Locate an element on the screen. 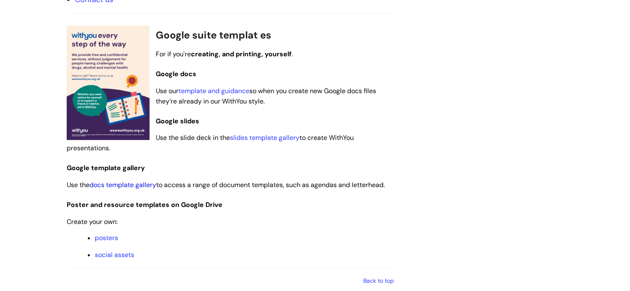 The height and width of the screenshot is (291, 630). span: Google slides is located at coordinates (177, 121).